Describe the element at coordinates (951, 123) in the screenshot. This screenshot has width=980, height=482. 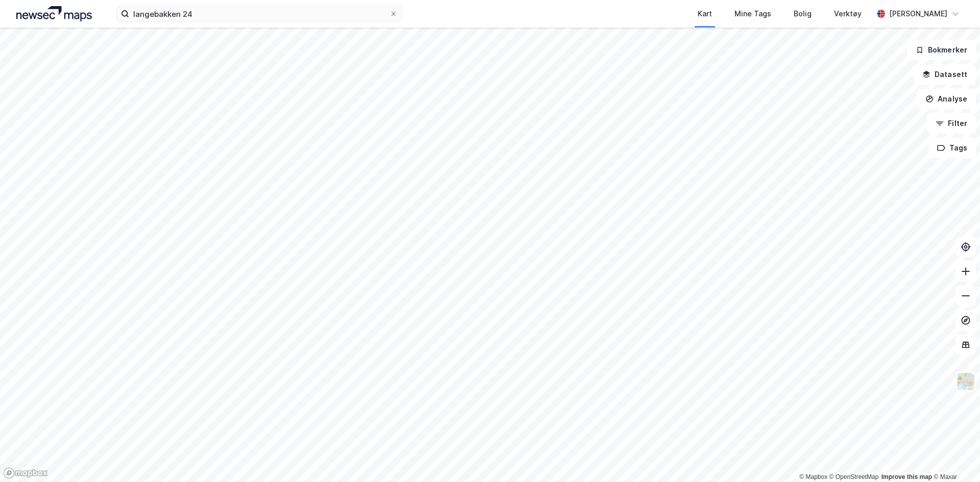
I see `button: Filter` at that location.